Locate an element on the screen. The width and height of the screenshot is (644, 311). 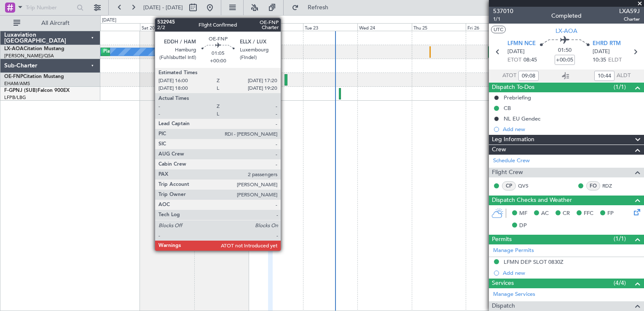
span: Crew is located at coordinates (499, 150).